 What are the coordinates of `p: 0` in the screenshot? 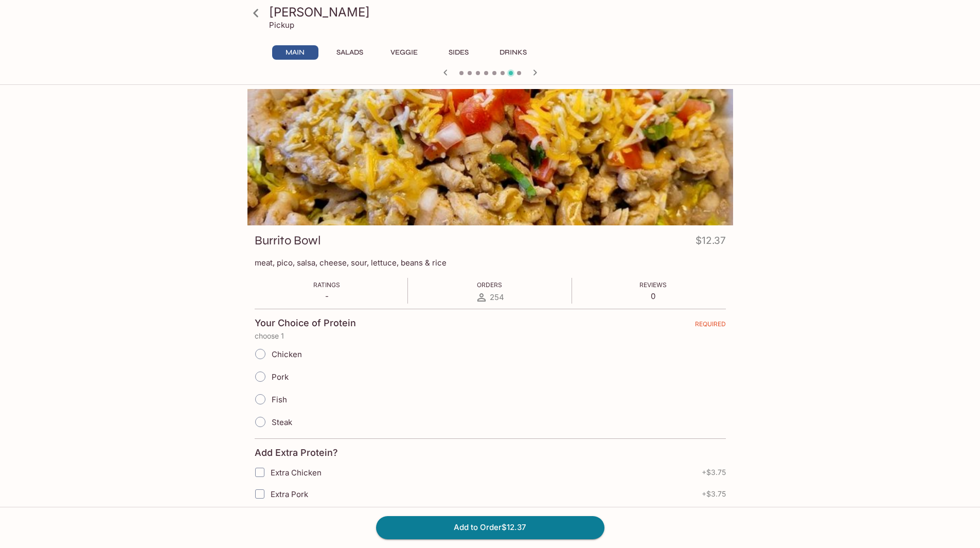 It's located at (653, 296).